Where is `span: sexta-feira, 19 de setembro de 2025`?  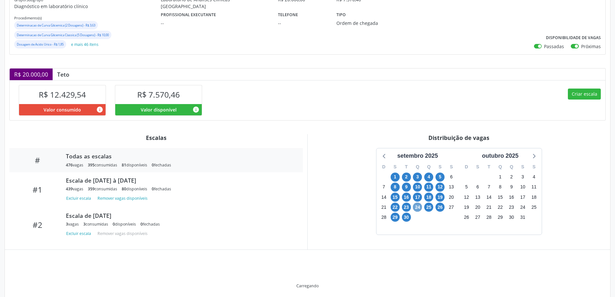 span: sexta-feira, 19 de setembro de 2025 is located at coordinates (440, 197).